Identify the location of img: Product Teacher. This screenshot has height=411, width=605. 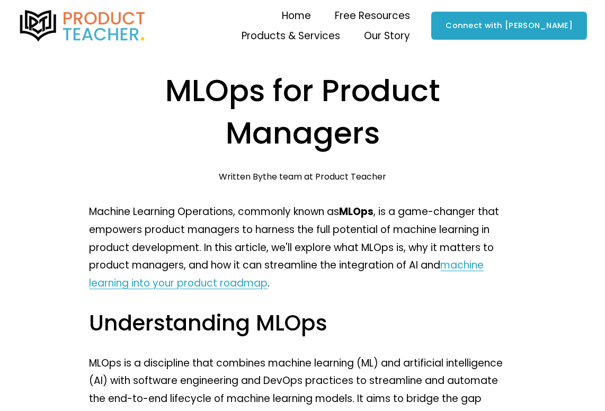
(83, 26).